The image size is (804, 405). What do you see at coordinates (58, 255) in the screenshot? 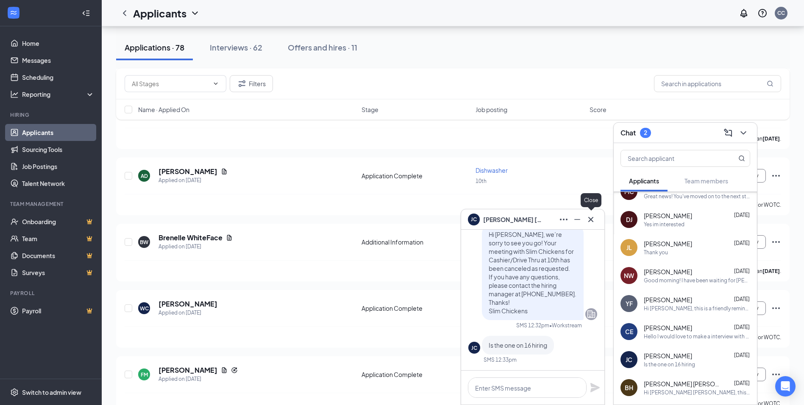
I see `a: DocumentsCrown` at bounding box center [58, 255].